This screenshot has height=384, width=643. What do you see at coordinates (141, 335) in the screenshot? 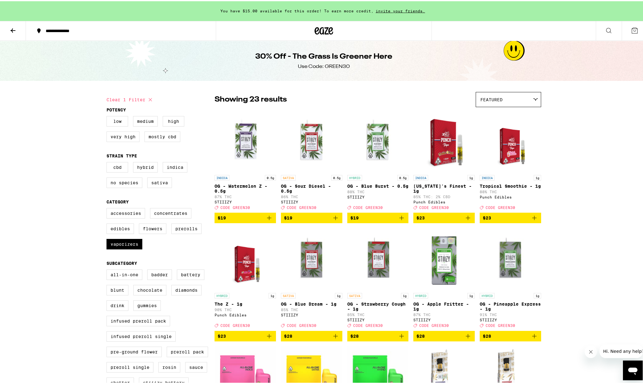
I see `label: Infused Preroll Single` at bounding box center [141, 335].